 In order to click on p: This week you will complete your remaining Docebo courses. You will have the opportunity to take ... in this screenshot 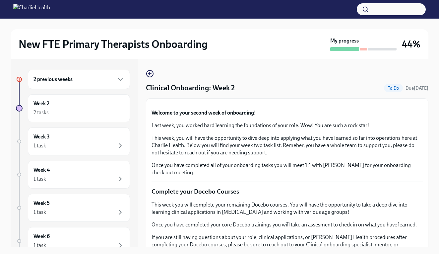, I will do `click(287, 208)`.